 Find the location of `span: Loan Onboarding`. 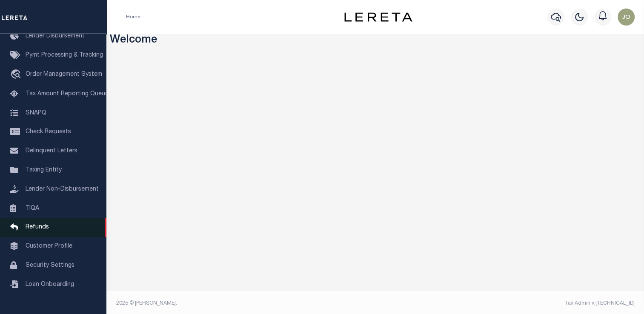

span: Loan Onboarding is located at coordinates (50, 284).